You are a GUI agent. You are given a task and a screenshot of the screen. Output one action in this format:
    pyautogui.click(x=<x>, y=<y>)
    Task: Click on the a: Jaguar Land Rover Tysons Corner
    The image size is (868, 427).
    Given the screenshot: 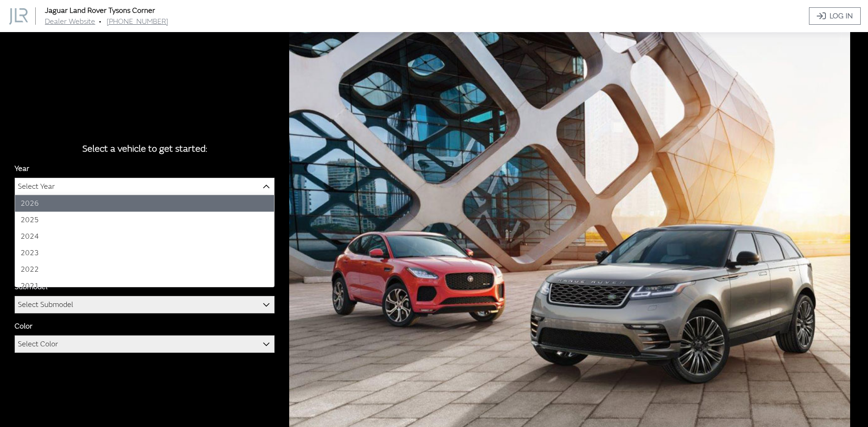 What is the action you would take?
    pyautogui.click(x=100, y=11)
    